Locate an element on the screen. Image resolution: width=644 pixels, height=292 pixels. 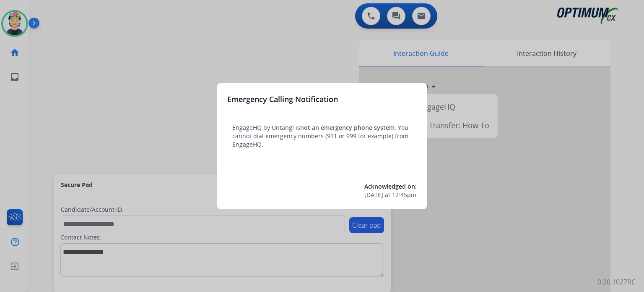
span: not an emergency phone system is located at coordinates (347, 127).